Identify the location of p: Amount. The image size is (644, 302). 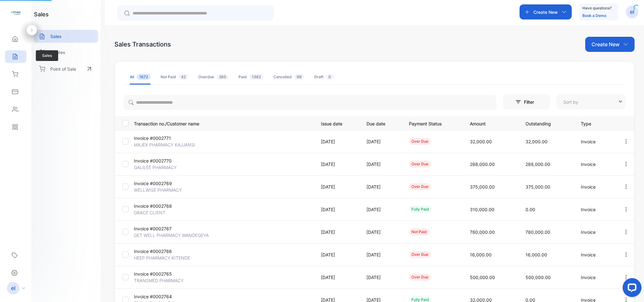
(491, 123).